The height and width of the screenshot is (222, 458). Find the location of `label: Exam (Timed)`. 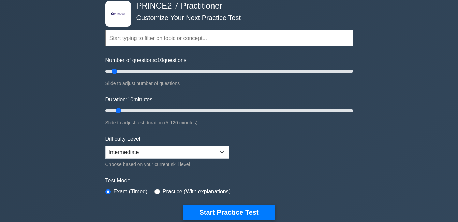

label: Exam (Timed) is located at coordinates (131, 191).